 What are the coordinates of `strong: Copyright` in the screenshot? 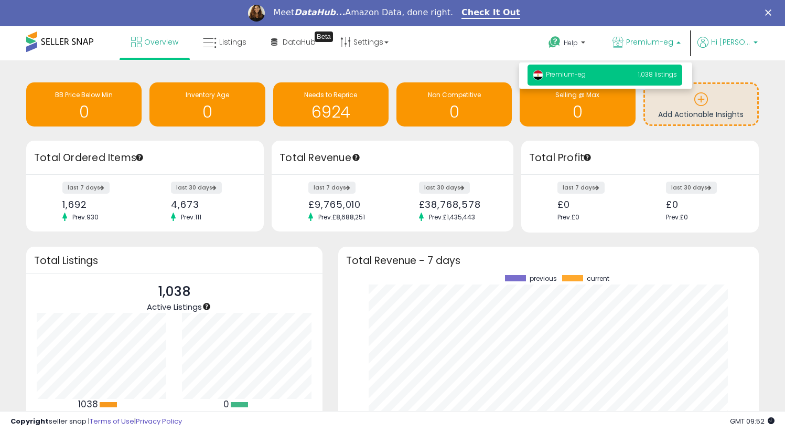 It's located at (29, 421).